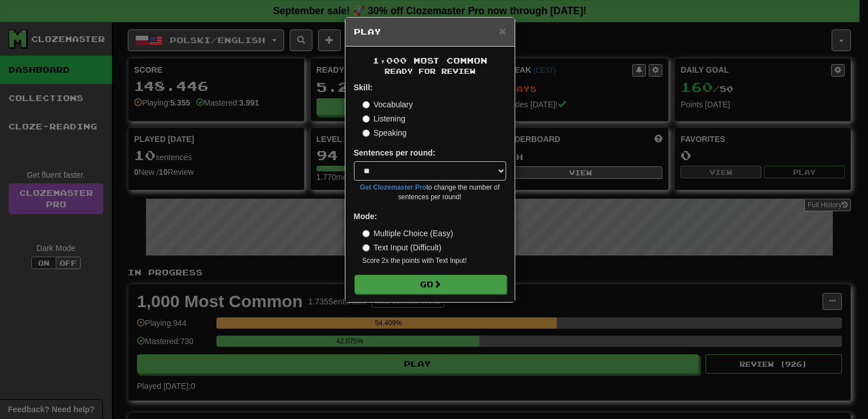 This screenshot has height=419, width=868. What do you see at coordinates (430, 60) in the screenshot?
I see `span: 1,000 Most Common` at bounding box center [430, 60].